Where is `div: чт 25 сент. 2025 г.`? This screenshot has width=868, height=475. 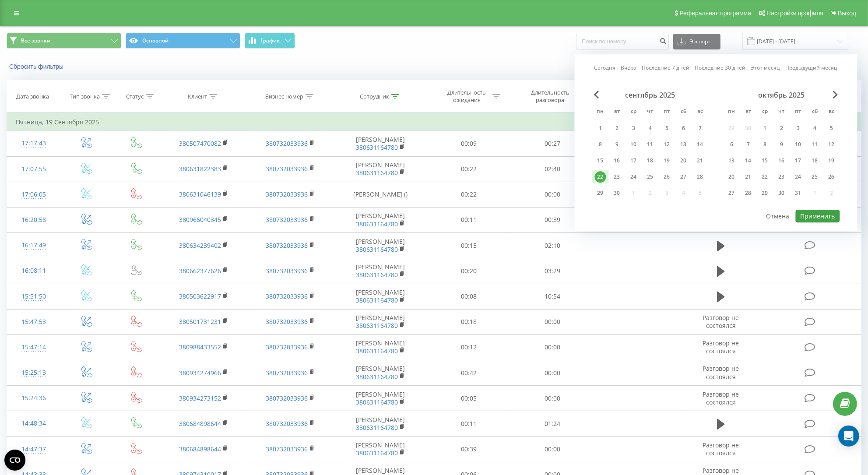 div: чт 25 сент. 2025 г. is located at coordinates (651, 177).